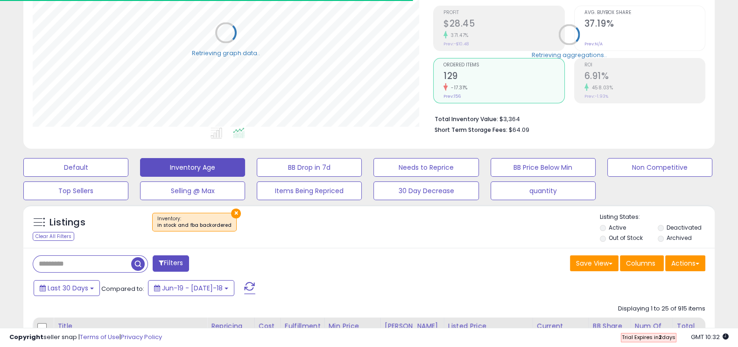 This screenshot has width=738, height=347. I want to click on div: in stock and fba backordered, so click(194, 225).